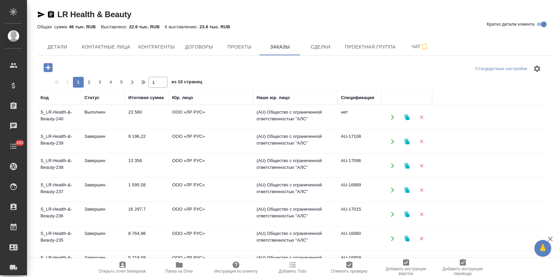 This screenshot has height=277, width=558. Describe the element at coordinates (273, 98) in the screenshot. I see `div: Наше юр. лицо` at that location.